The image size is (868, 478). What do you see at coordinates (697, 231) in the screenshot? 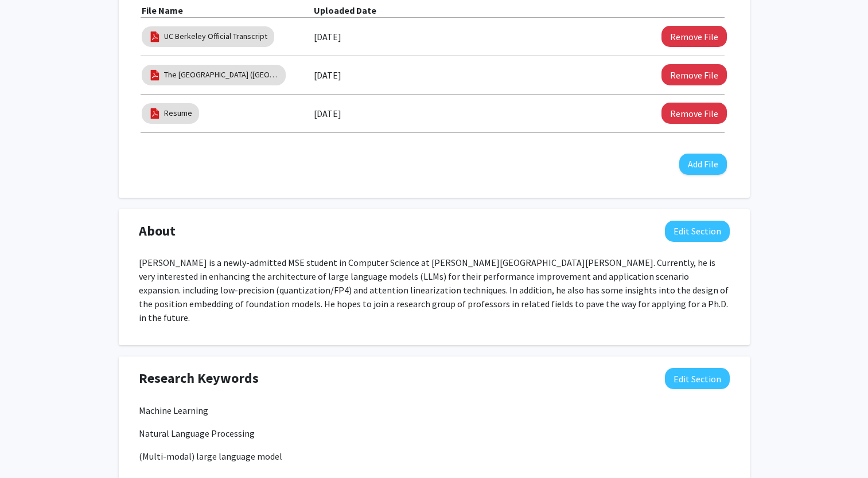
I see `button: Edit About` at bounding box center [697, 231].